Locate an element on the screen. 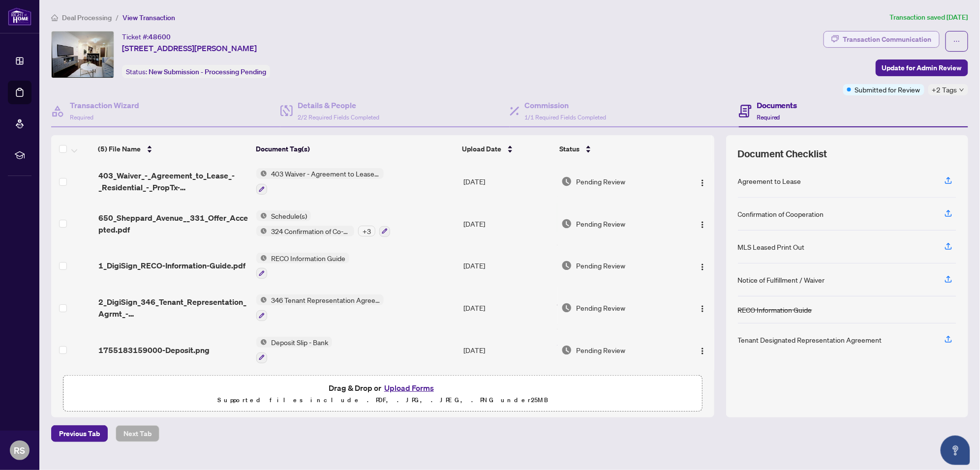 The width and height of the screenshot is (980, 470). span: 1_DigiSign_RECO-Information-Guide.pdf is located at coordinates (172, 265).